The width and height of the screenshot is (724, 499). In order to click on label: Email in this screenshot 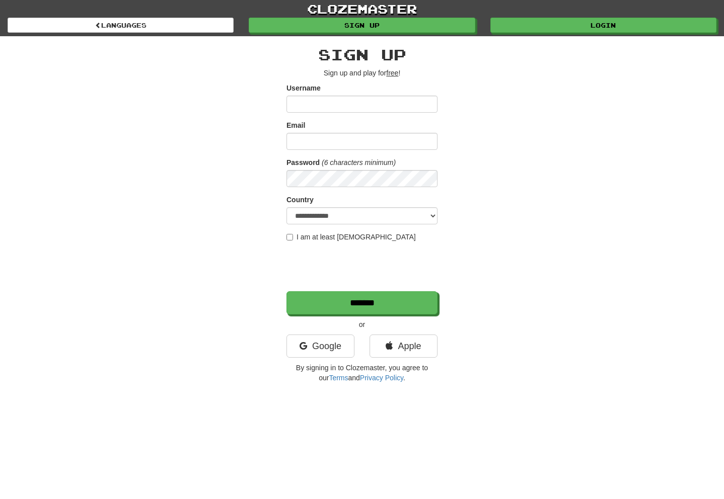, I will do `click(296, 125)`.